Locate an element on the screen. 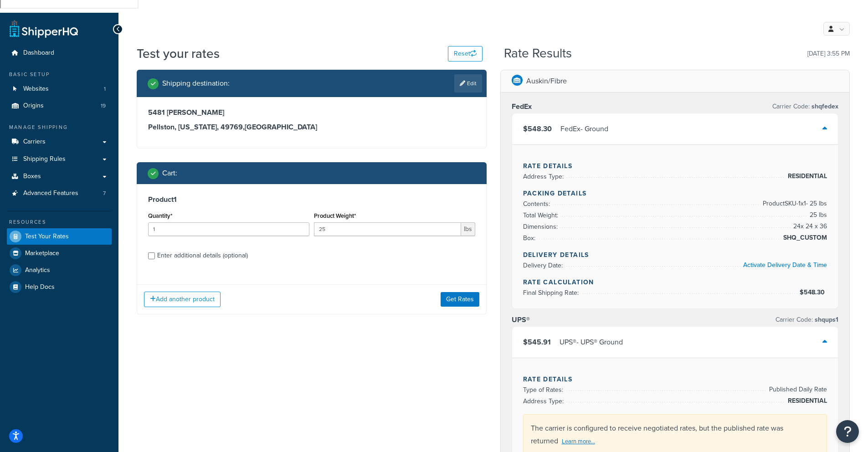  h4: Packing Details is located at coordinates (675, 194).